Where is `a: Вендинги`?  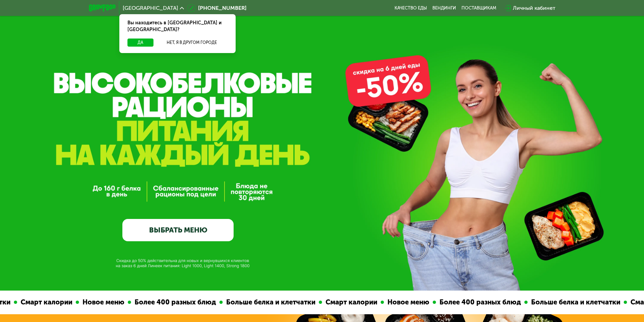
a: Вендинги is located at coordinates (444, 8).